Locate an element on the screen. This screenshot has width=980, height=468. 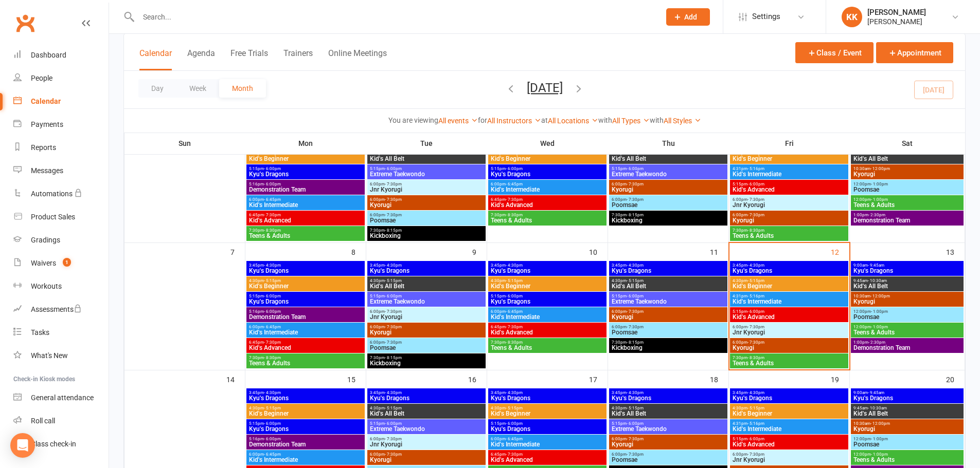
div: 16 is located at coordinates (478, 379).